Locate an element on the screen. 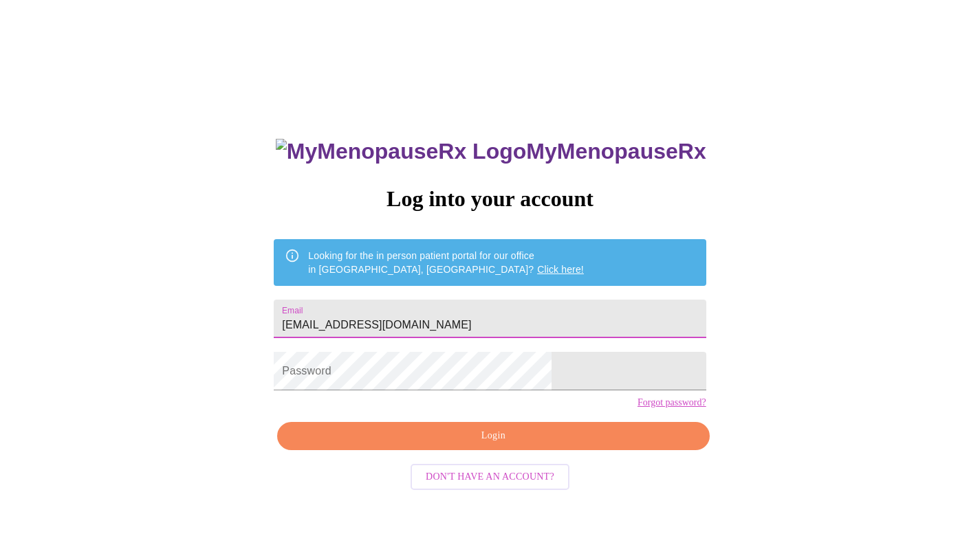 This screenshot has width=980, height=558. a: Forgot password? is located at coordinates (672, 402).